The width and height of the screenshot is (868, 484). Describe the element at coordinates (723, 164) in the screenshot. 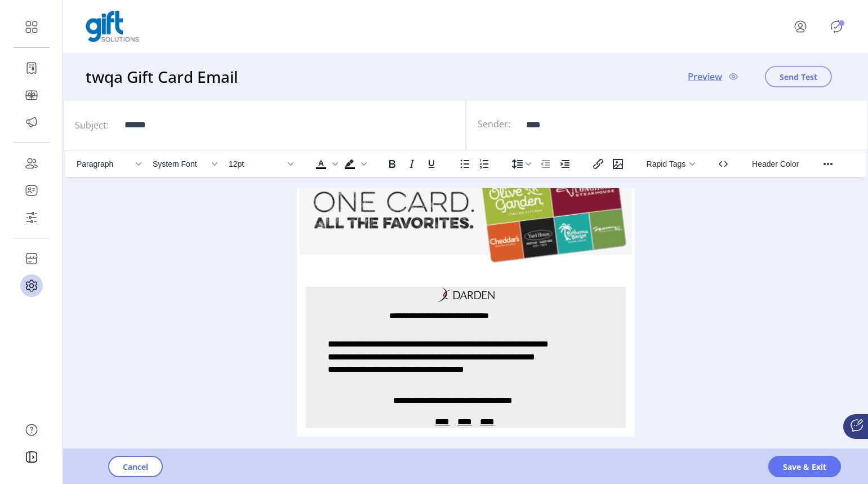

I see `button: Source code` at that location.